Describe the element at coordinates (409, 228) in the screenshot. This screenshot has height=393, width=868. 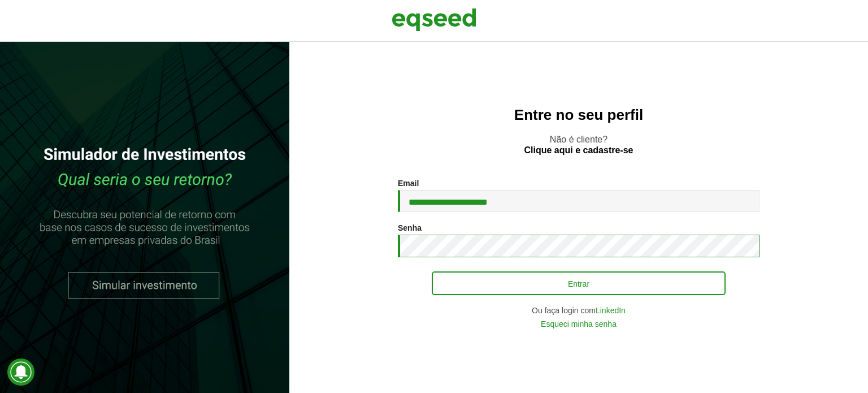
I see `label: Senha` at that location.